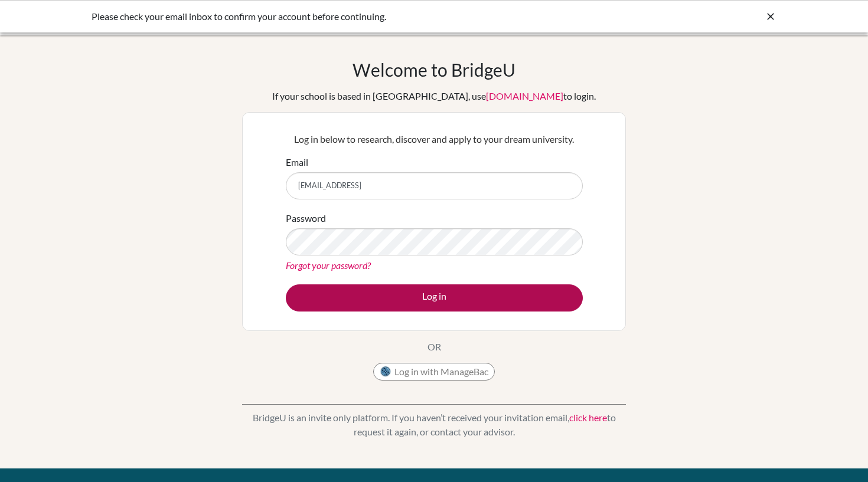  I want to click on h1: Welcome to BridgeU, so click(434, 69).